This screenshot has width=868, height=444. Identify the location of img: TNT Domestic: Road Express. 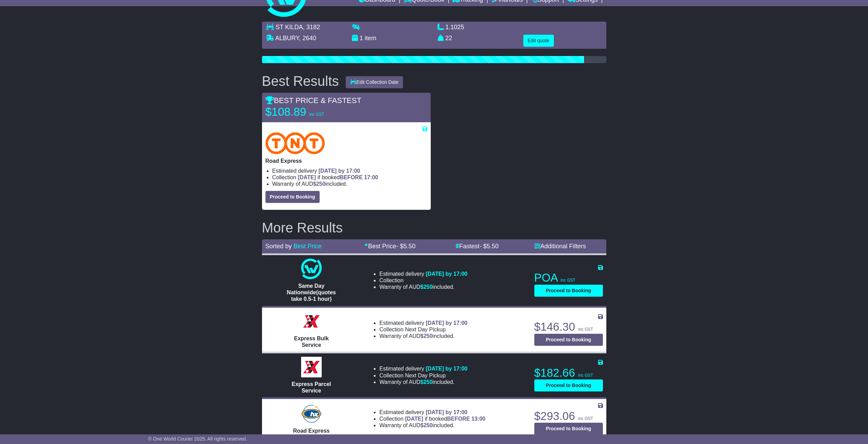
(296, 143).